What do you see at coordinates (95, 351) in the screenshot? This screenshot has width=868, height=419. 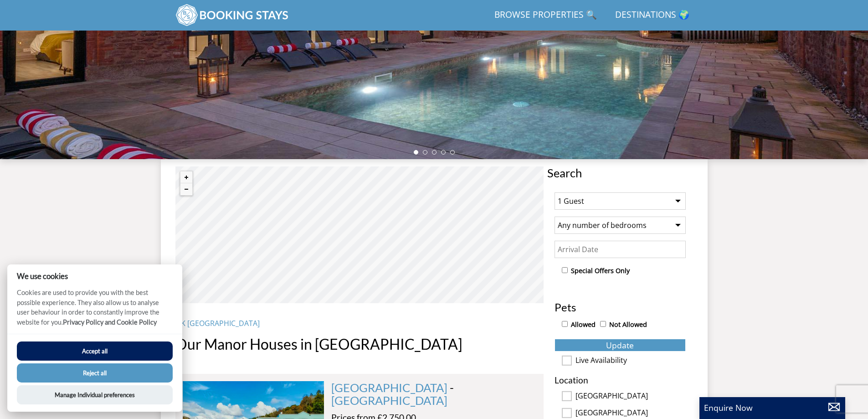 I see `button: Accept all` at bounding box center [95, 351].